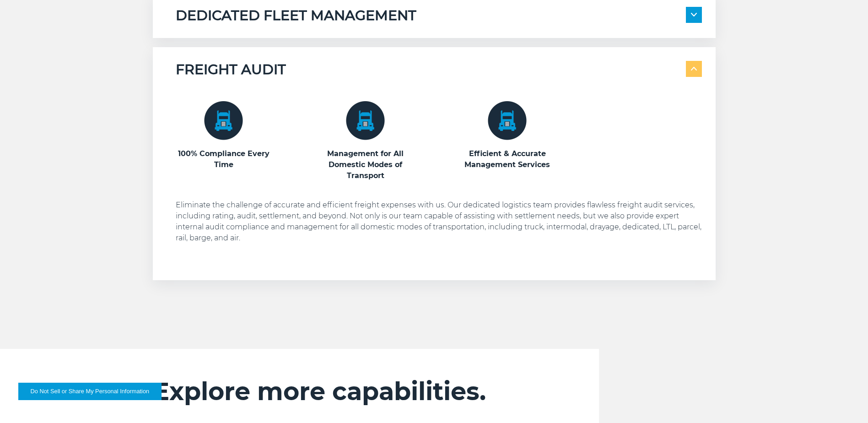 The width and height of the screenshot is (868, 423). Describe the element at coordinates (224, 160) in the screenshot. I see `h3: 100% Compliance Every Time` at that location.